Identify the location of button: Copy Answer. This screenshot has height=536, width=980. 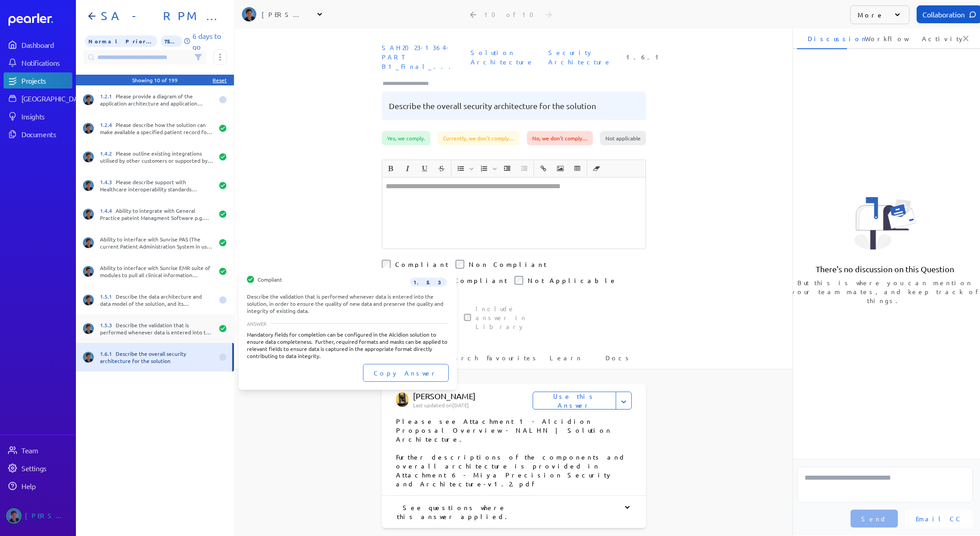
(406, 373).